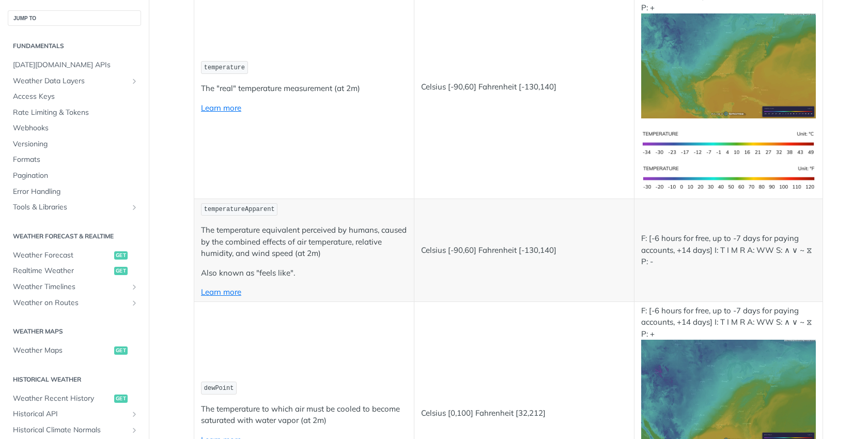  What do you see at coordinates (75, 160) in the screenshot?
I see `a: Formats` at bounding box center [75, 160].